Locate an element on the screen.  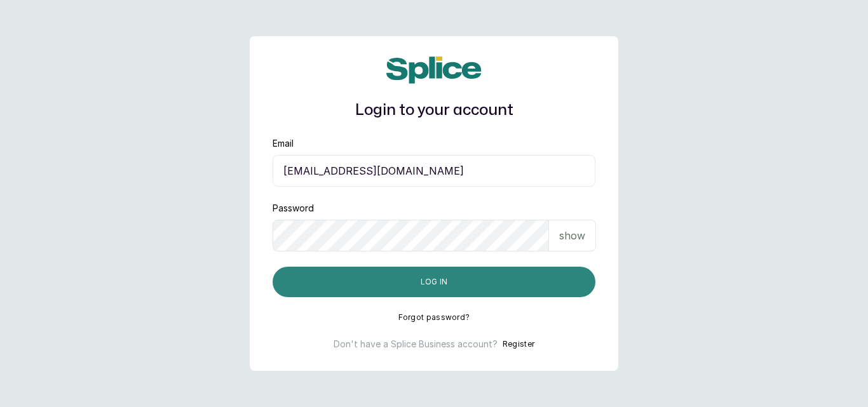
p: show is located at coordinates (572, 236).